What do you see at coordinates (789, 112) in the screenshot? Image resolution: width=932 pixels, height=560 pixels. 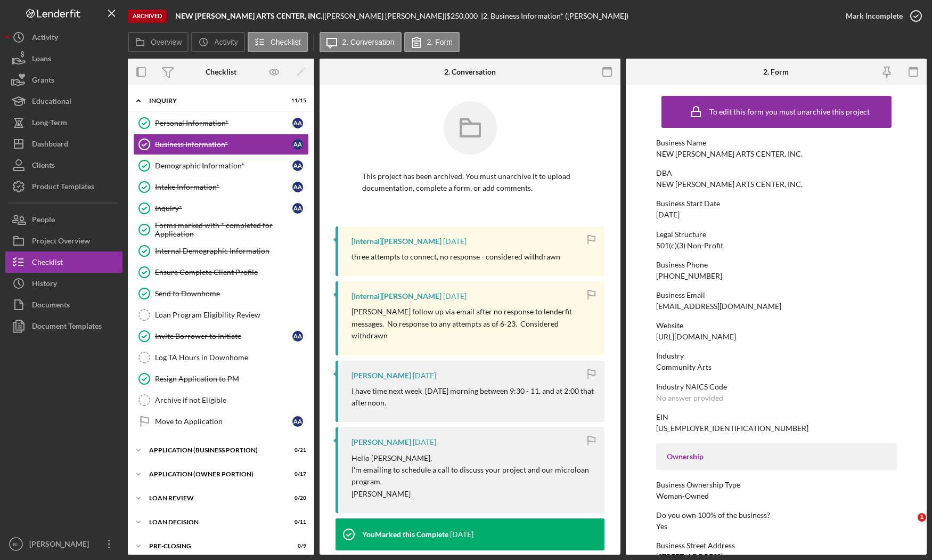 I see `div: To edit this form you must unarchive this project` at bounding box center [789, 112].